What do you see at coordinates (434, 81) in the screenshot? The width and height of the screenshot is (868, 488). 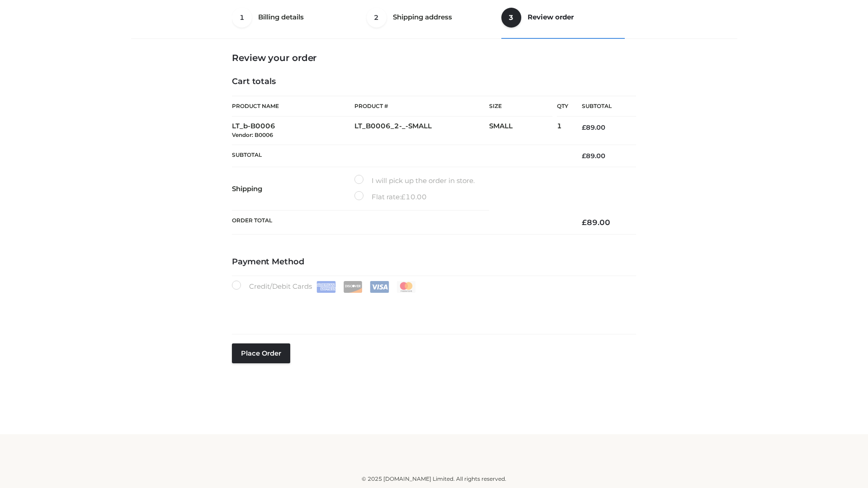 I see `h4: Cart totals` at bounding box center [434, 81].